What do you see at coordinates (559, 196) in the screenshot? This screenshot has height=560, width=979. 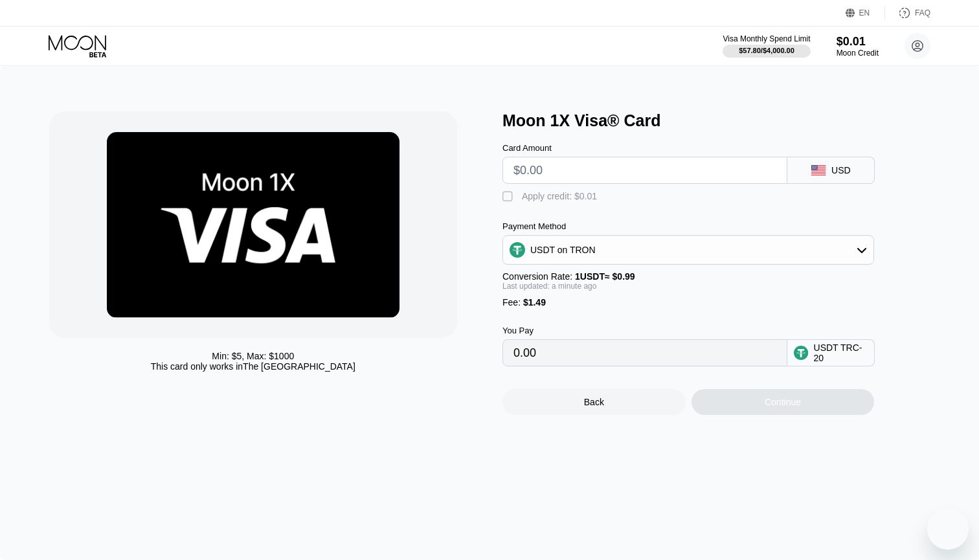 I see `div: Apply credit: $0.01` at bounding box center [559, 196].